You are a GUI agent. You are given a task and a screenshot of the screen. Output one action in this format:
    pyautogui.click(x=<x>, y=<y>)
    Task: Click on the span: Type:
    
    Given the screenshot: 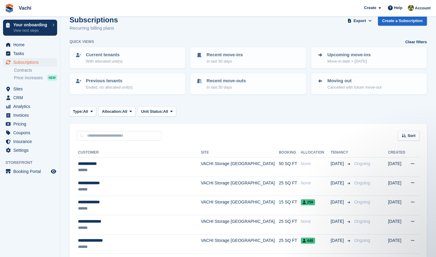 What is the action you would take?
    pyautogui.click(x=78, y=112)
    